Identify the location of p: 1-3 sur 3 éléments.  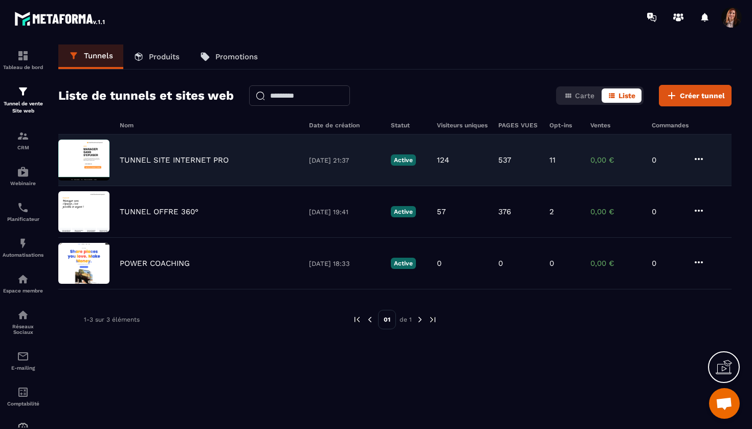
(111, 320).